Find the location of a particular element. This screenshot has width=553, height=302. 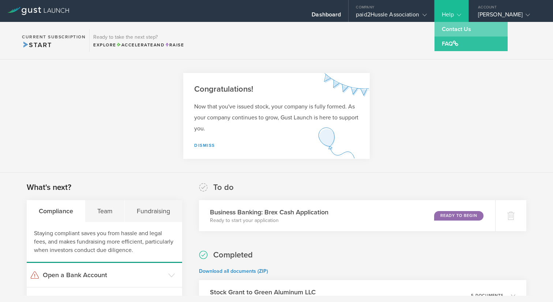

h2: What's next? is located at coordinates (49, 188).